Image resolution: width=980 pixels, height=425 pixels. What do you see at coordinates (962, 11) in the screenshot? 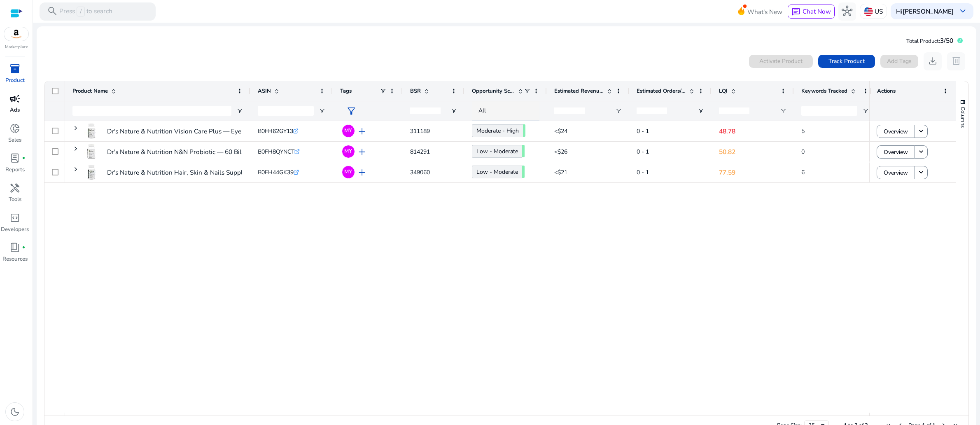
I see `span: keyboard_arrow_down` at bounding box center [962, 11].